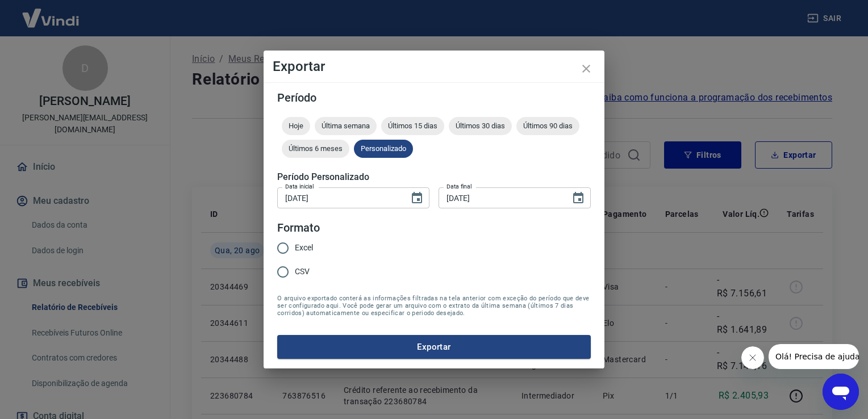 Image resolution: width=868 pixels, height=419 pixels. I want to click on div: Últimos 90 dias, so click(547, 126).